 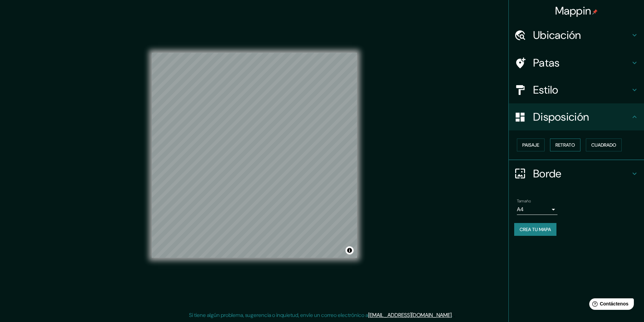 What do you see at coordinates (565, 145) in the screenshot?
I see `button: Retrato` at bounding box center [565, 145].